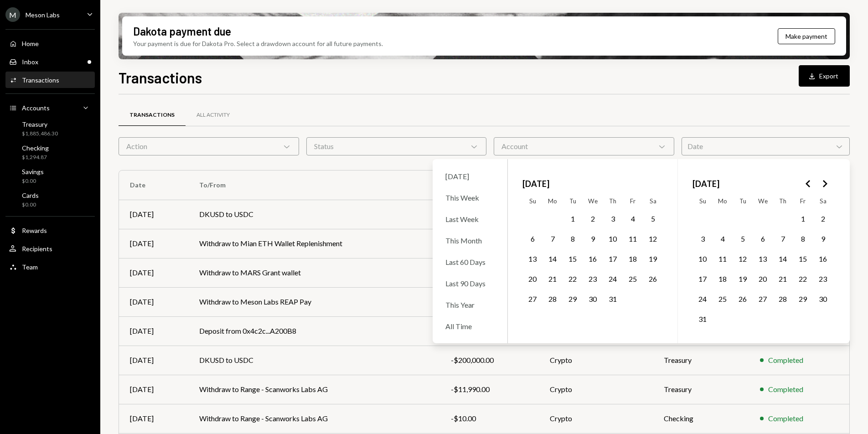 This screenshot has height=434, width=868. Describe the element at coordinates (470, 219) in the screenshot. I see `div: Last Week` at that location.